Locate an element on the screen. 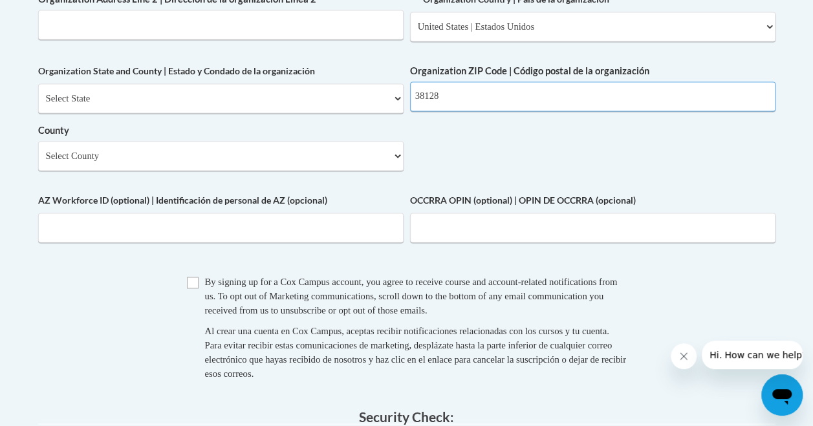  span: Al crear una cuenta en Cox Campus, aceptas recibir notificaciones relacionadas con los cursos y t... is located at coordinates (415, 352).